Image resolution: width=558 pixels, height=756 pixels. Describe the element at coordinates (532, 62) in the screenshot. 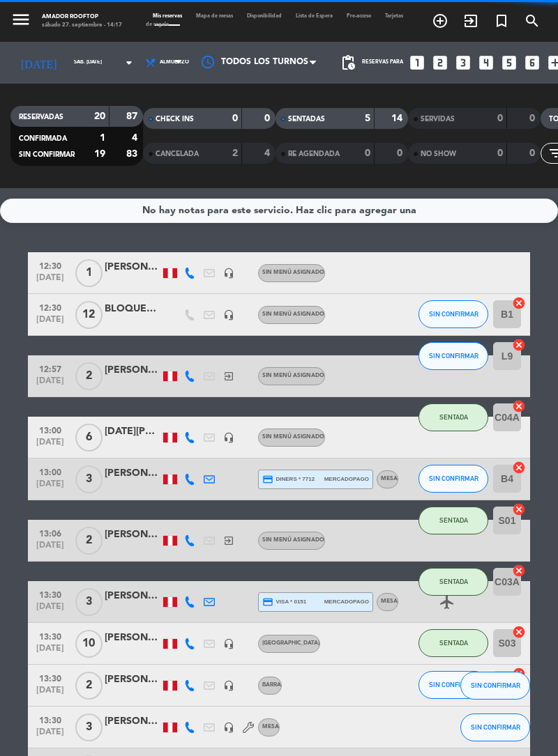

I see `i: looks_6` at that location.